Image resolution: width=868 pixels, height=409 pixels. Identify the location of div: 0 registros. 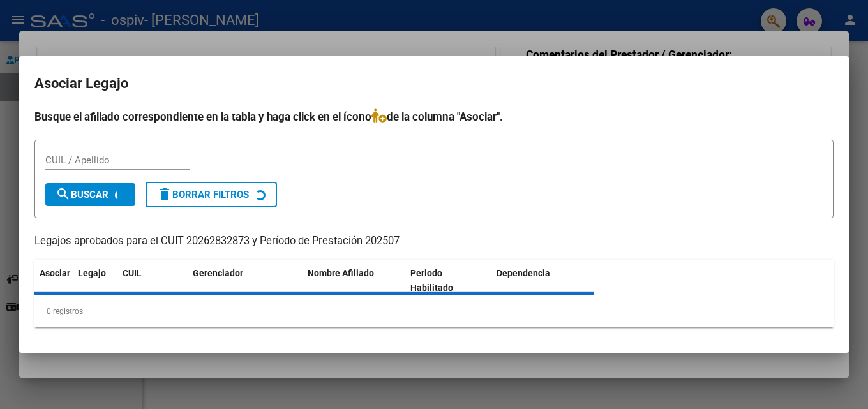
(434, 311).